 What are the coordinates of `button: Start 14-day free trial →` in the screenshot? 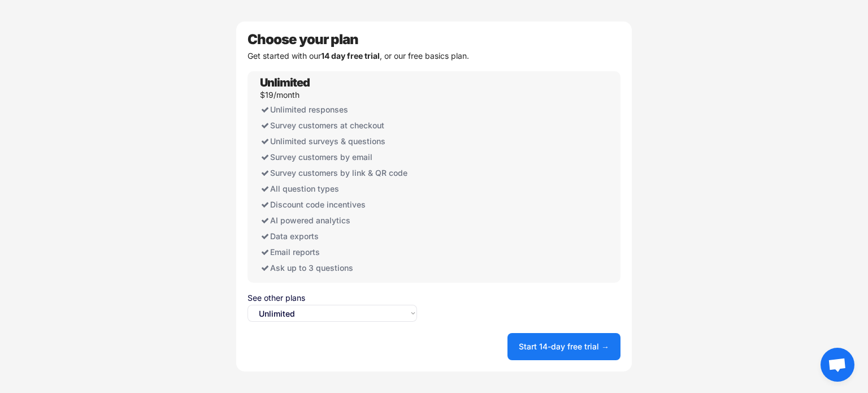 It's located at (564, 346).